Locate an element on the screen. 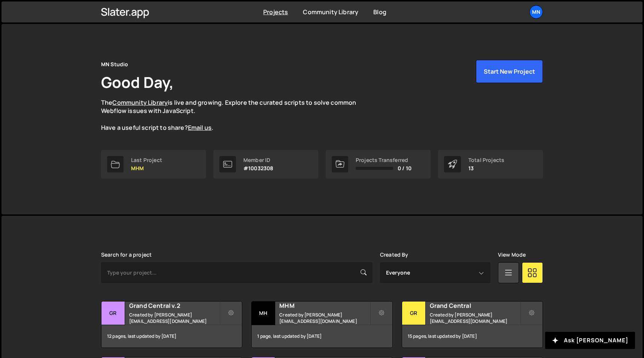 This screenshot has height=358, width=644. div: MH is located at coordinates (264, 313).